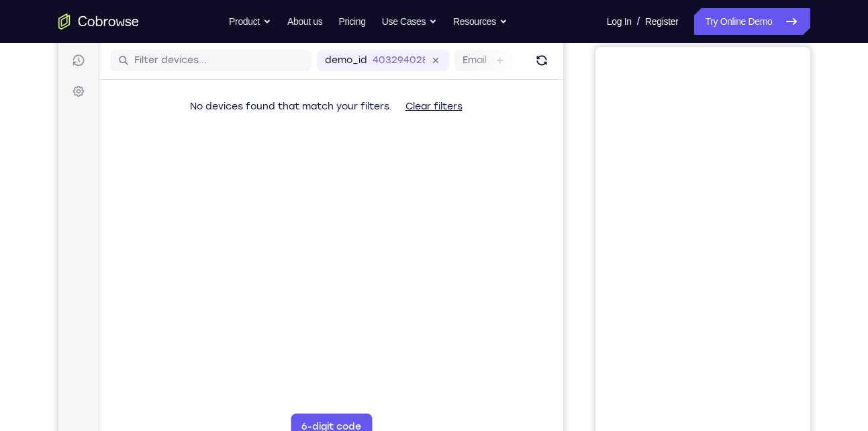 The height and width of the screenshot is (431, 868). What do you see at coordinates (480, 22) in the screenshot?
I see `button: Resources` at bounding box center [480, 22].